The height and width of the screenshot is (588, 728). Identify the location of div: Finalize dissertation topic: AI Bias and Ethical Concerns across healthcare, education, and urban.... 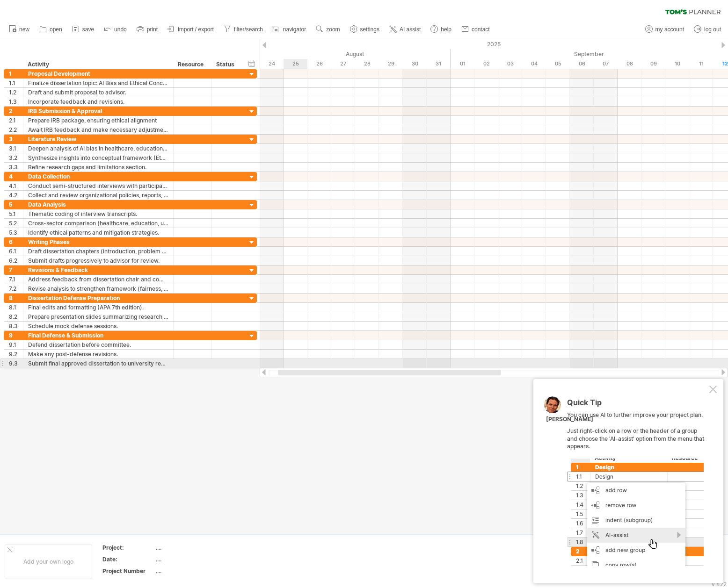
(98, 83).